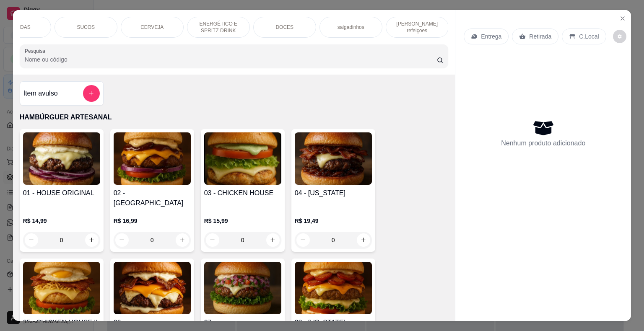  I want to click on p: salgadinhos, so click(351, 27).